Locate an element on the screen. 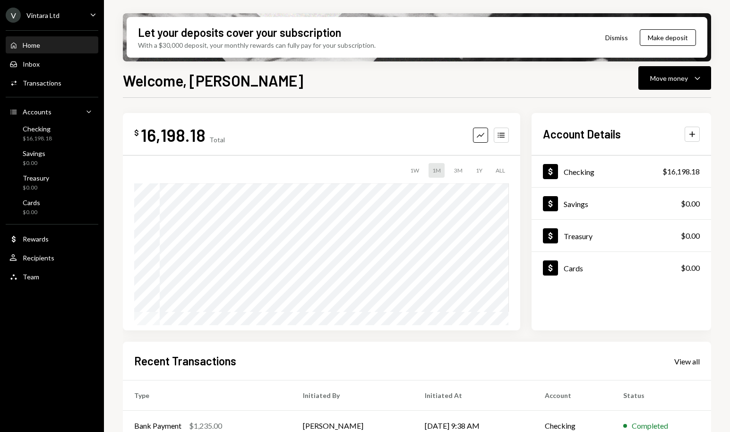 Image resolution: width=730 pixels, height=432 pixels. a: Accounts is located at coordinates (52, 112).